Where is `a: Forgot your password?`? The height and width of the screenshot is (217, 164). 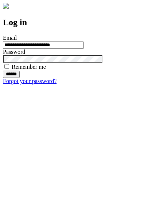
a: Forgot your password? is located at coordinates (29, 81).